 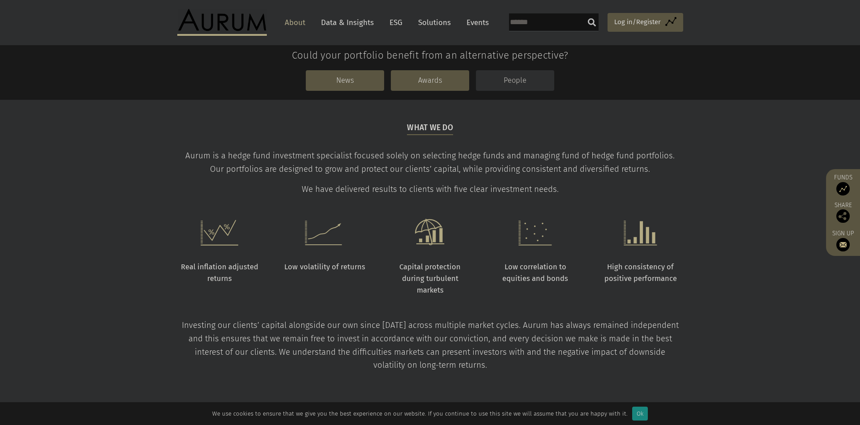 What do you see at coordinates (430, 81) in the screenshot?
I see `a: Awards` at bounding box center [430, 81].